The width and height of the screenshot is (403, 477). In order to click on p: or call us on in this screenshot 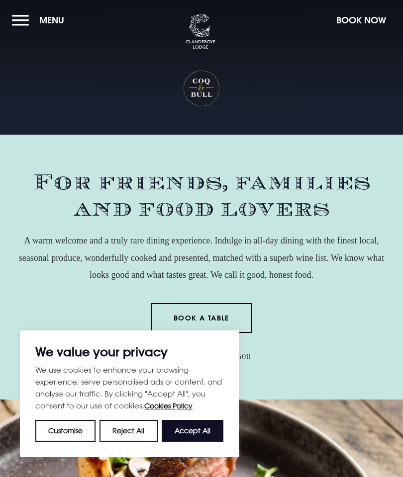, I will do `click(201, 357)`.